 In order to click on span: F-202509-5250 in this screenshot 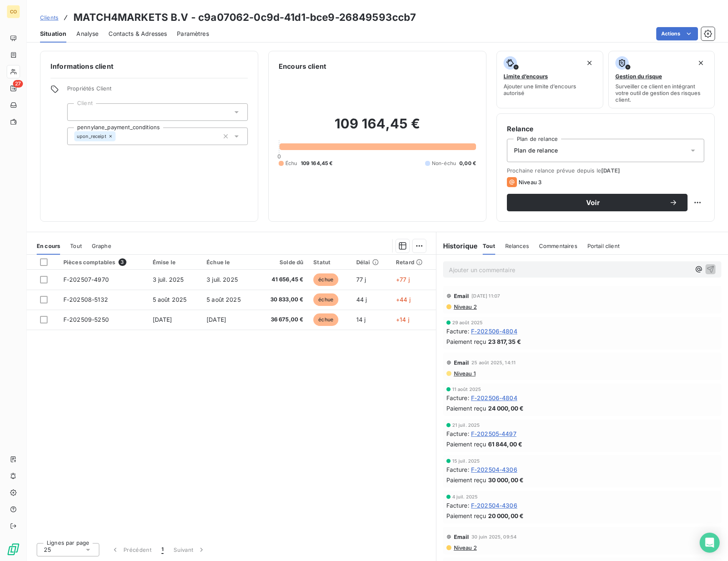, I will do `click(86, 319)`.